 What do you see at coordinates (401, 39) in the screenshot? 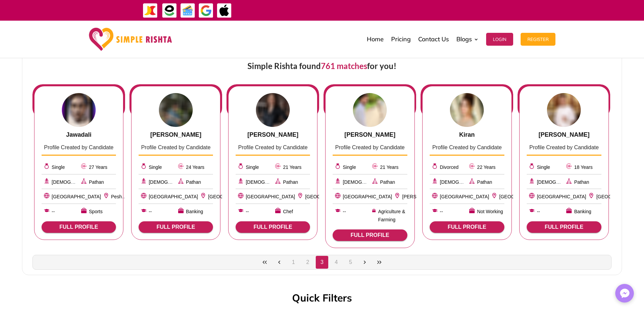
I see `a: Pricing` at bounding box center [401, 39].